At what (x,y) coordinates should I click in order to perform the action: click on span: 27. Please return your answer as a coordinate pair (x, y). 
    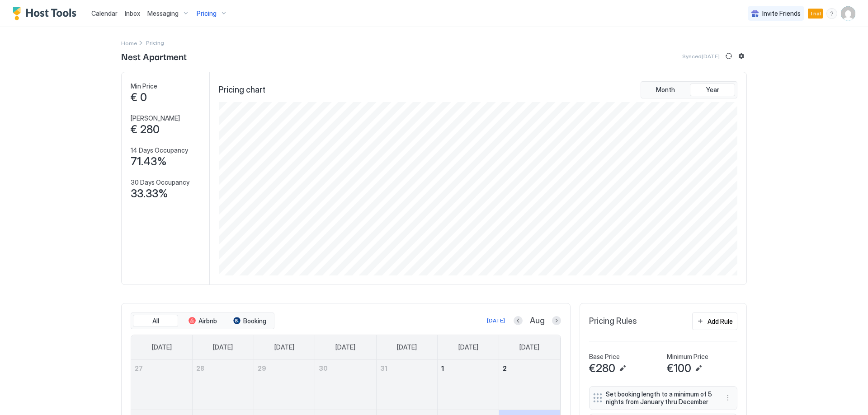
    Looking at the image, I should click on (139, 368).